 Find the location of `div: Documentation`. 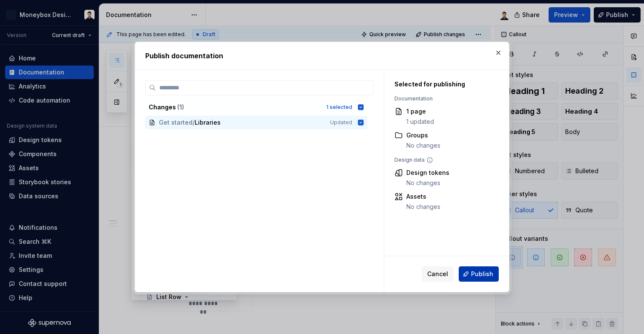

div: Documentation is located at coordinates (442, 99).